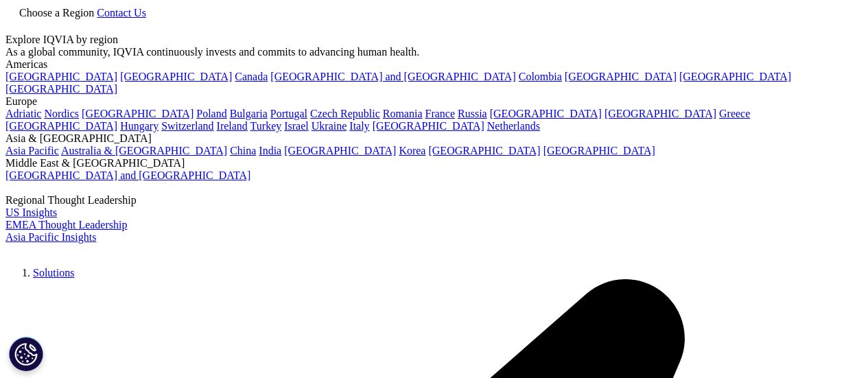  I want to click on div: As a global community, IQVIA continuously invests and commits to advancing human health., so click(434, 52).